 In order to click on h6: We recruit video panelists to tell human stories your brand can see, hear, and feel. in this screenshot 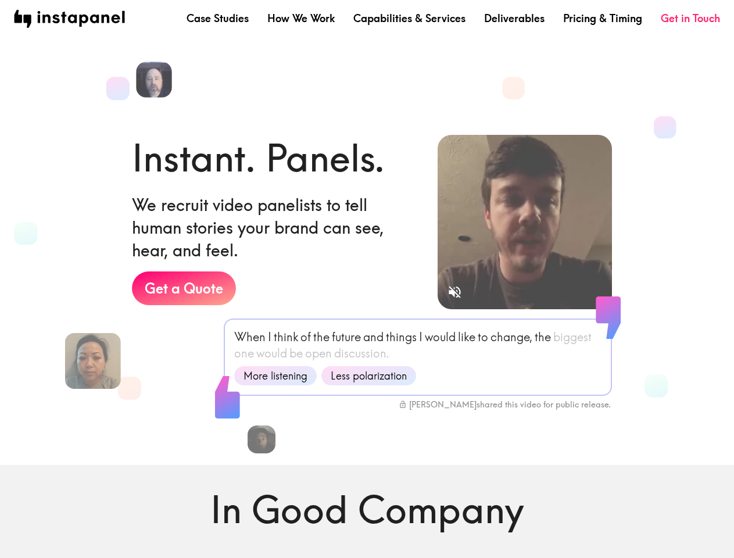, I will do `click(275, 228)`.